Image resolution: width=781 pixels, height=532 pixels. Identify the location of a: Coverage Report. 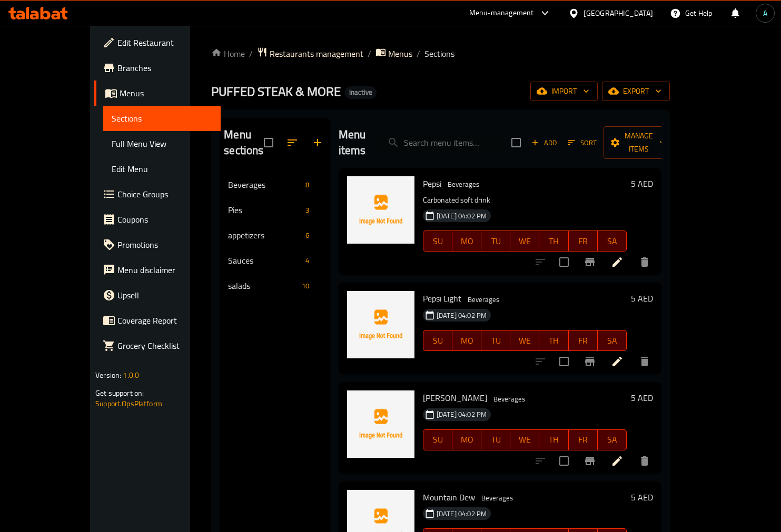
(158, 321).